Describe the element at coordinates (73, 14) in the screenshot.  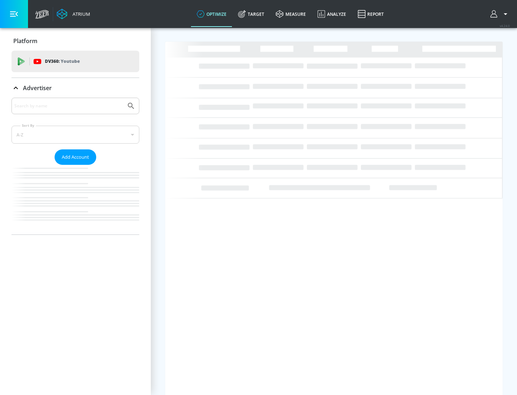
I see `a: Atrium` at that location.